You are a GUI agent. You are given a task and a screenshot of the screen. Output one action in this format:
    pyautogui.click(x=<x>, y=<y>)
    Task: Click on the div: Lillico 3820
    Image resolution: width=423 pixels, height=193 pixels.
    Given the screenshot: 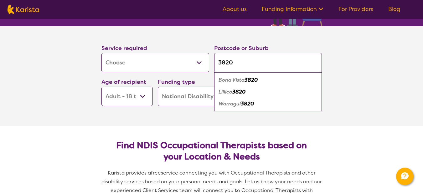 What is the action you would take?
    pyautogui.click(x=268, y=92)
    